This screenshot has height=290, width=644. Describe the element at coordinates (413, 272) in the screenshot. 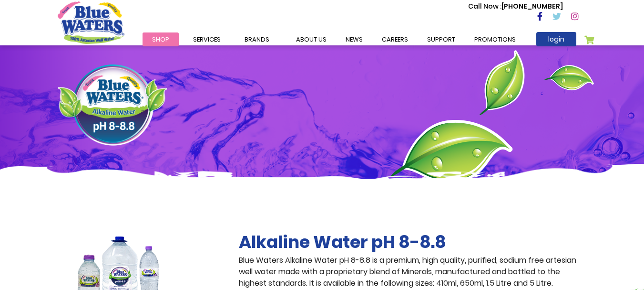

I see `p: Blue Waters Alkaline Water pH 8-8.8 is a premium, high quality, purified, sodium free artesian we...` at that location.